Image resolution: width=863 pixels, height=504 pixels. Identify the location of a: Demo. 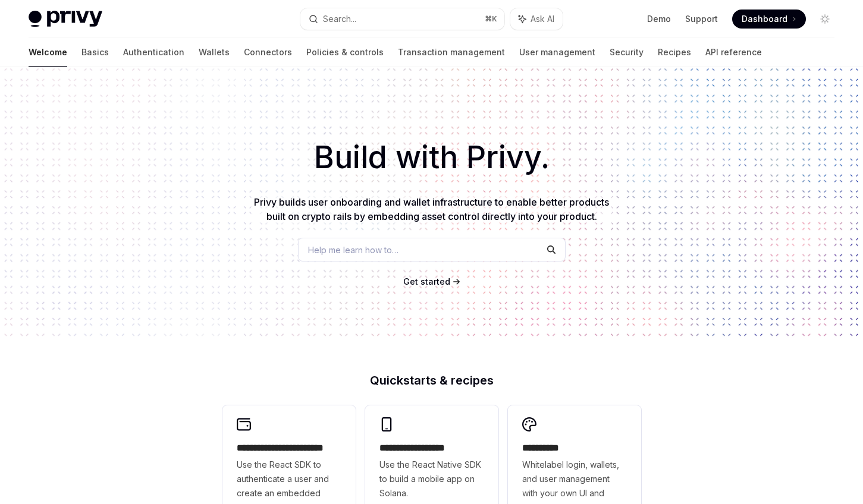
(659, 19).